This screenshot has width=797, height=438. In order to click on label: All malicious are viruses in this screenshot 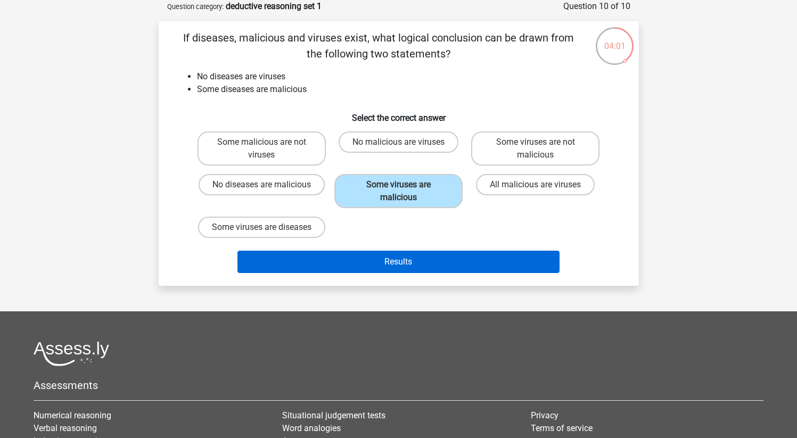, I will do `click(535, 185)`.